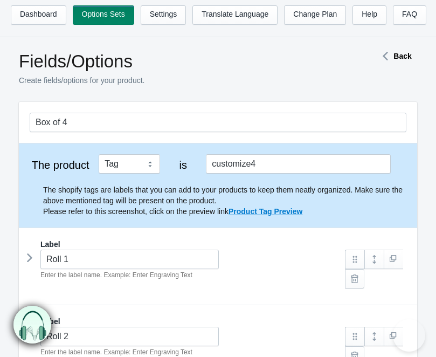 This screenshot has height=357, width=436. I want to click on label: Label, so click(50, 244).